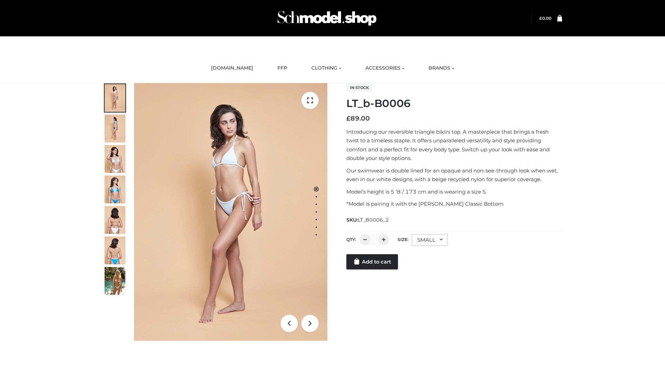 The width and height of the screenshot is (665, 374). What do you see at coordinates (115, 128) in the screenshot?
I see `img: ArielClassicBikiniTop_CloudNine_AzureSky_OW114ECO_2-scaled.jpg` at bounding box center [115, 128].